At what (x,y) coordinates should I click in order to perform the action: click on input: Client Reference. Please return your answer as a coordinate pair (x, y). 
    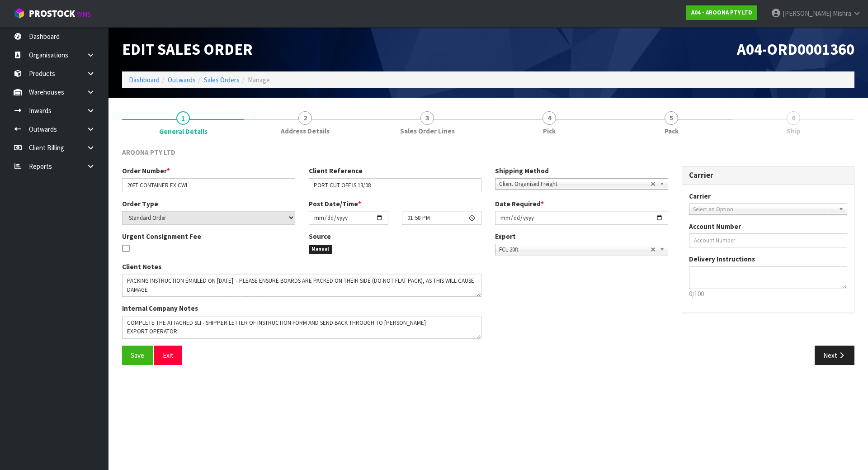
    Looking at the image, I should click on (395, 185).